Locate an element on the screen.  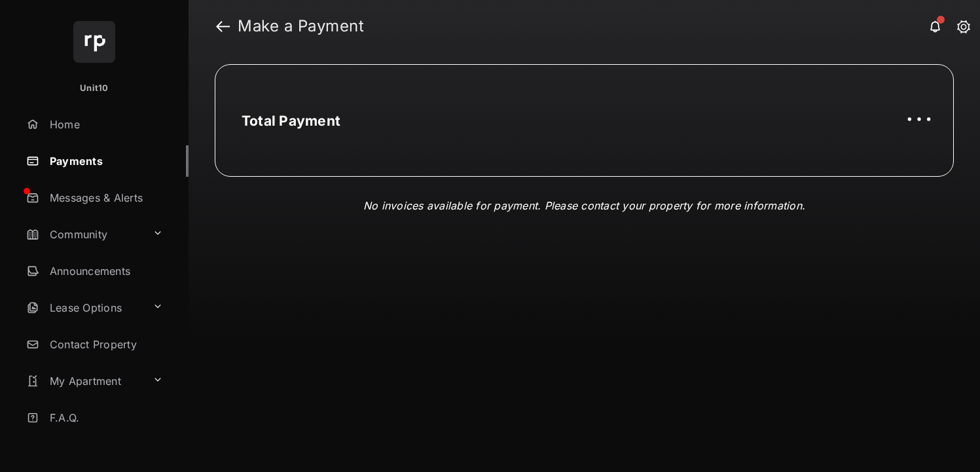
a: Messages & Alerts is located at coordinates (105, 198).